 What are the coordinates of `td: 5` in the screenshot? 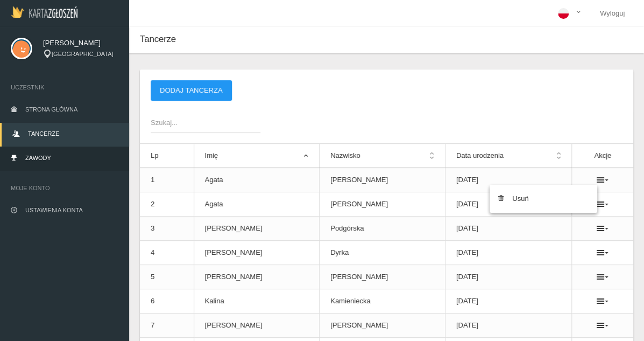 It's located at (167, 277).